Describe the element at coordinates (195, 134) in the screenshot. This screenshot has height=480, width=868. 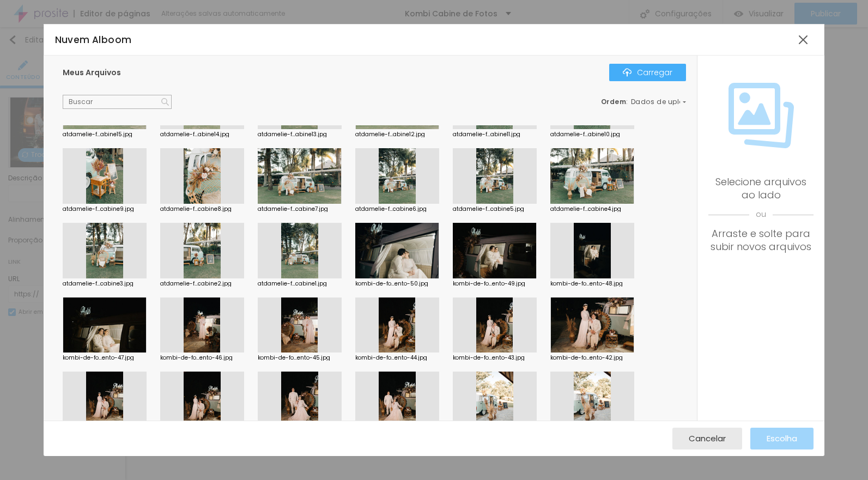
I see `font: atdamelie-f...abine14.jpg` at that location.